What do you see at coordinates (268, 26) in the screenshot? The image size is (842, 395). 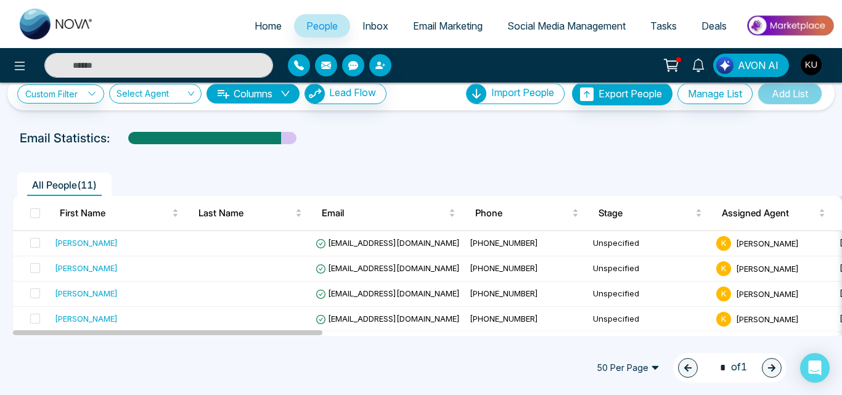 I see `span: Home` at bounding box center [268, 26].